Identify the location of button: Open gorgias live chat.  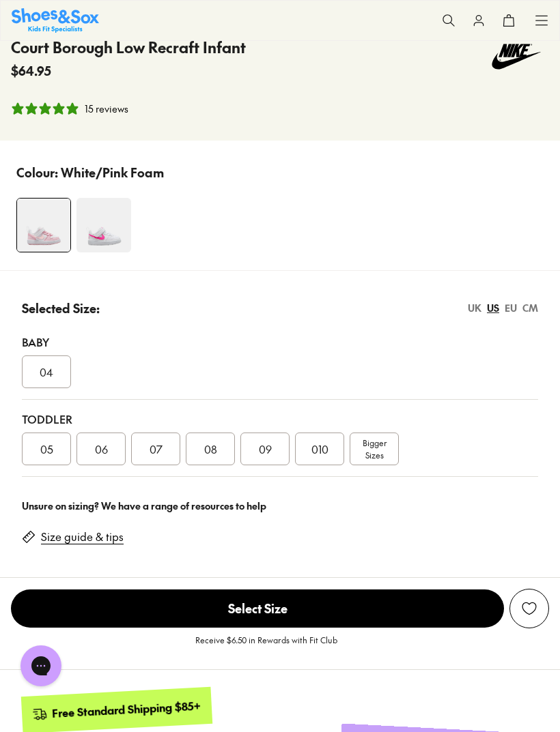
(27, 25).